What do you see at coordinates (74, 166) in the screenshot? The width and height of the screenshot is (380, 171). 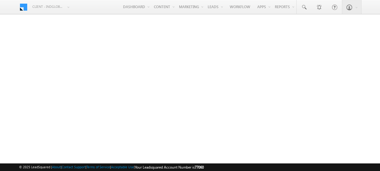 I see `a: Contact Support` at bounding box center [74, 166].